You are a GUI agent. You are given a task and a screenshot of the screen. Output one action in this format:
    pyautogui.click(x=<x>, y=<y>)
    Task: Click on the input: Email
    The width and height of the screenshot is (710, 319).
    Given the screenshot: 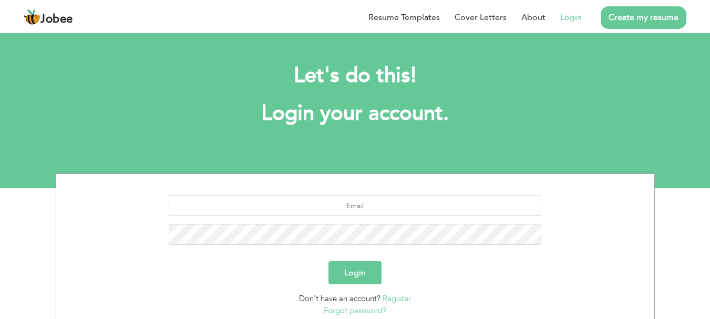 What is the action you would take?
    pyautogui.click(x=355, y=205)
    